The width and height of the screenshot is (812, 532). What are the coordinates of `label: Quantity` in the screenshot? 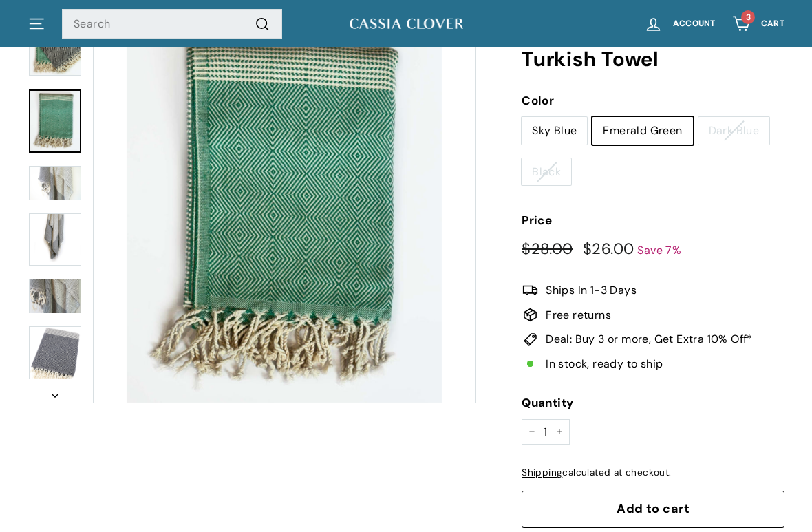 It's located at (654, 403).